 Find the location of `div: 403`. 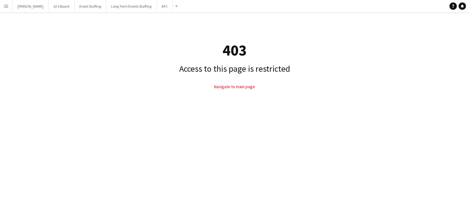

div: 403 is located at coordinates (234, 50).